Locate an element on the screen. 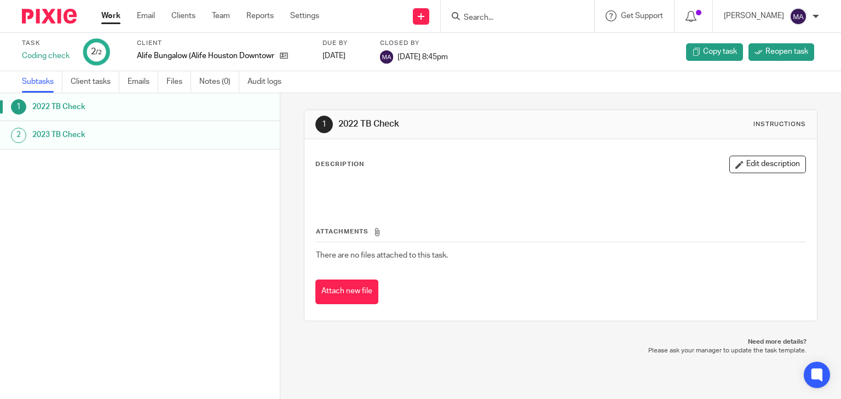 This screenshot has width=841, height=399. a: Work is located at coordinates (111, 16).